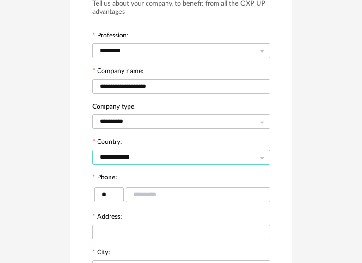 This screenshot has width=362, height=263. What do you see at coordinates (105, 179) in the screenshot?
I see `label: Phone:` at bounding box center [105, 179].